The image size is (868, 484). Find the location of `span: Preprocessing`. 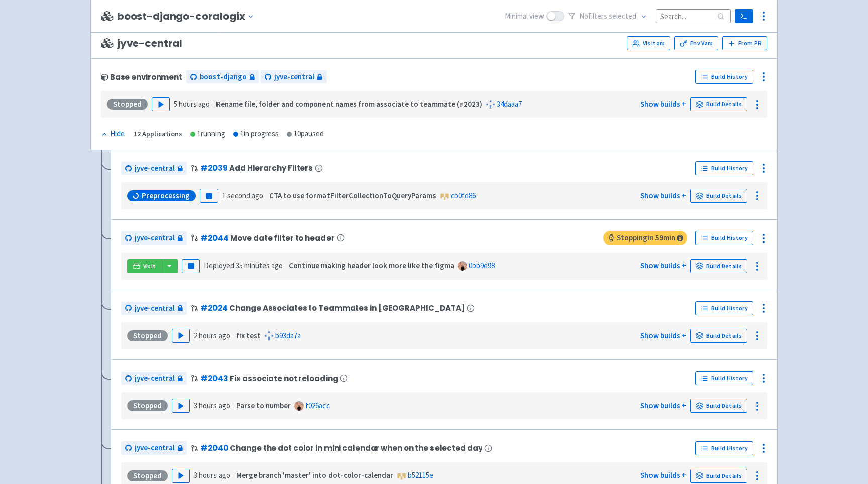

span: Preprocessing is located at coordinates (166, 196).